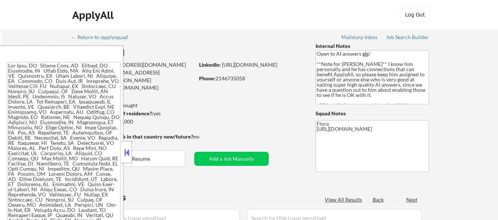 This screenshot has width=498, height=220. What do you see at coordinates (251, 79) in the screenshot?
I see `div: 2146735058` at bounding box center [251, 79].